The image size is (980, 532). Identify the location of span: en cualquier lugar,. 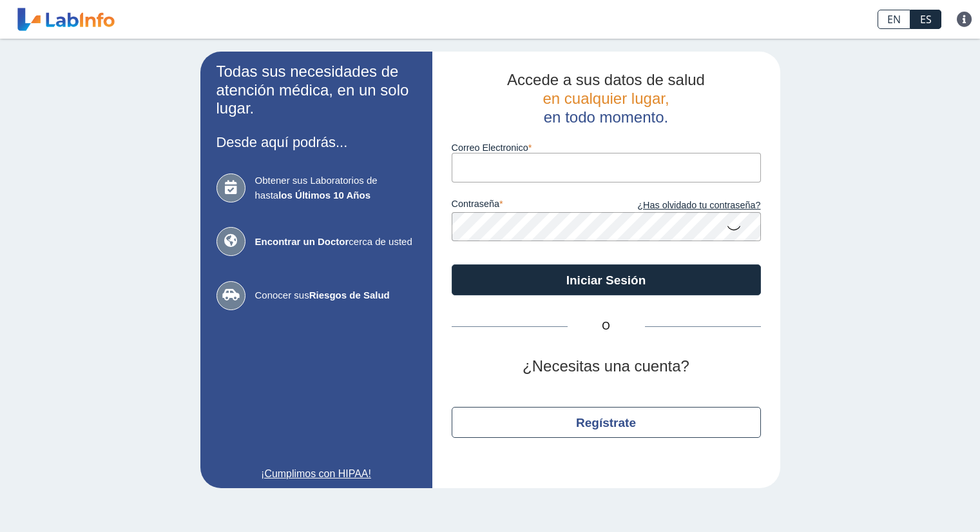
(606, 98).